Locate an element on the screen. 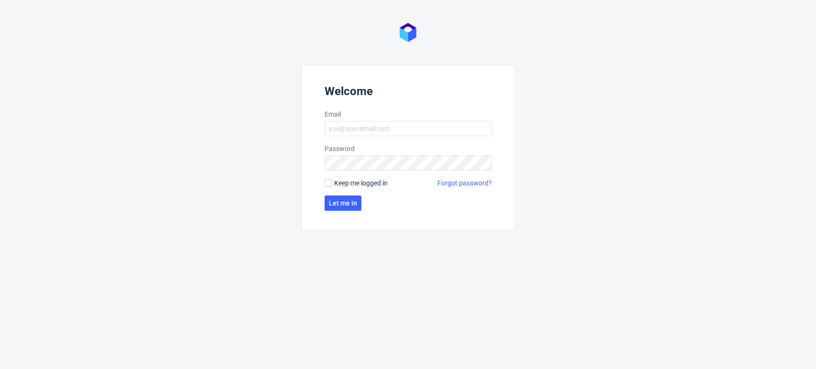 The image size is (816, 369). button: Let me in is located at coordinates (343, 203).